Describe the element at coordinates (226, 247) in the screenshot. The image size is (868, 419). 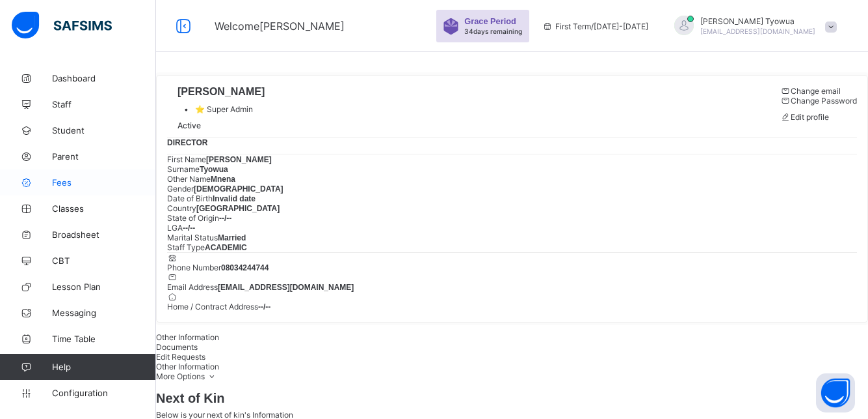
I see `span: ACADEMIC` at that location.